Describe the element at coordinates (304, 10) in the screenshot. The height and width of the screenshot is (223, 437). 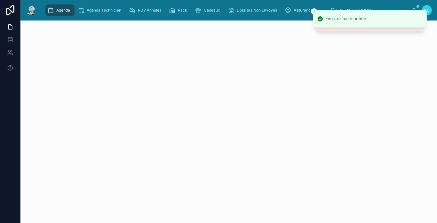
I see `span: Assurances` at that location.